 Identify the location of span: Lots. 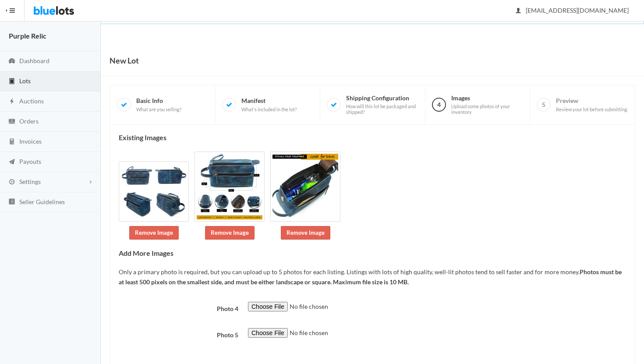
(25, 81).